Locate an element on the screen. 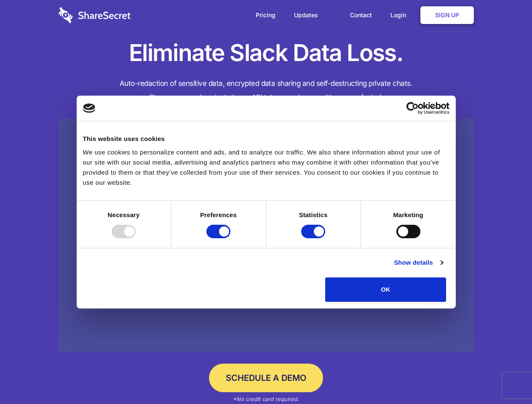  a: Usercentrics Cookiebot - opens in a new window is located at coordinates (413, 108).